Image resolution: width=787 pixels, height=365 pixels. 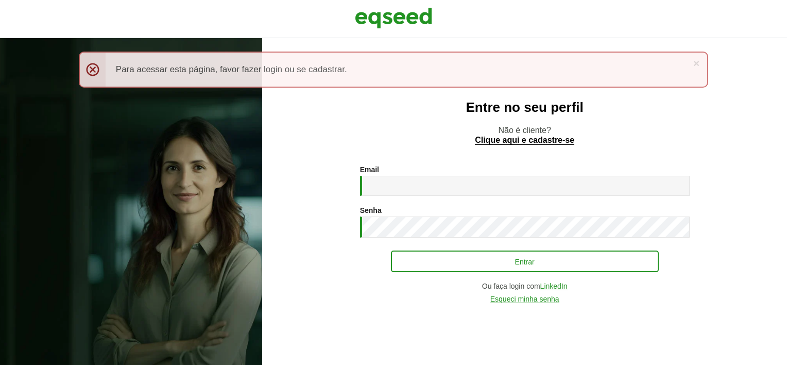 I want to click on label: Senha, so click(x=371, y=210).